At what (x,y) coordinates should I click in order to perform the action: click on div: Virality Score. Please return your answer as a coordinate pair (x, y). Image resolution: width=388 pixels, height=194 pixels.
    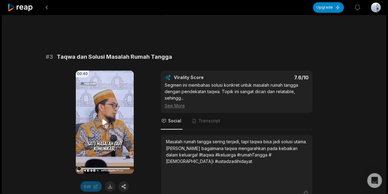
    Looking at the image, I should click on (207, 77).